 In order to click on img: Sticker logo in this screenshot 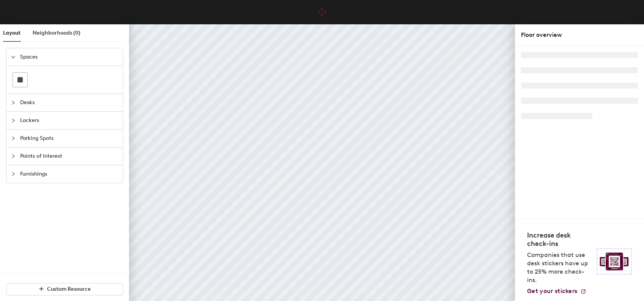, I will do `click(615, 261)`.